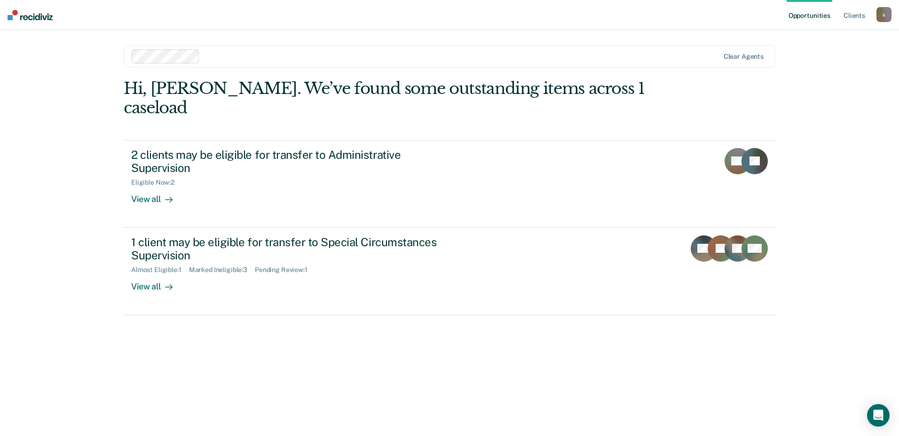 This screenshot has width=899, height=436. I want to click on div: Clear agents, so click(743, 56).